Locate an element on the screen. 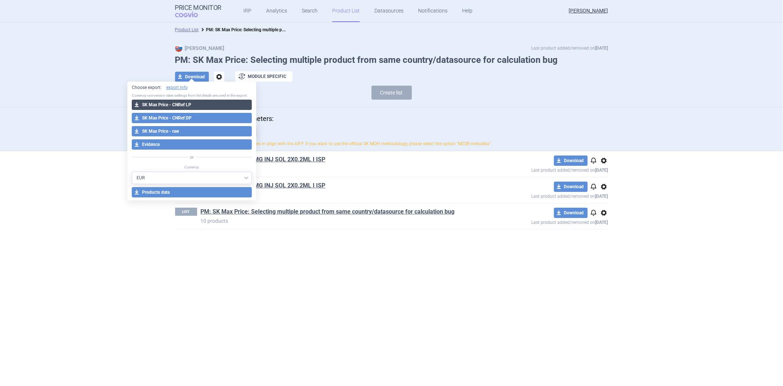  p: Currency conversion rates settings from list details are used in the export. is located at coordinates (192, 95).